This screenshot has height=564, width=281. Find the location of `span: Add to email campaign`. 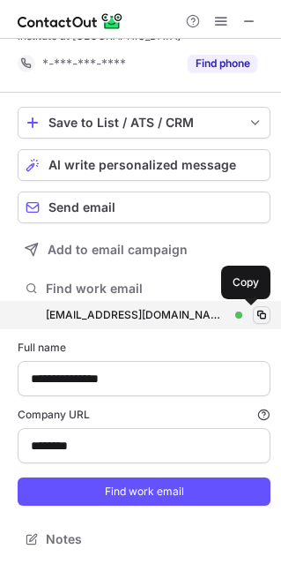

span: Add to email campaign is located at coordinates (117, 250).